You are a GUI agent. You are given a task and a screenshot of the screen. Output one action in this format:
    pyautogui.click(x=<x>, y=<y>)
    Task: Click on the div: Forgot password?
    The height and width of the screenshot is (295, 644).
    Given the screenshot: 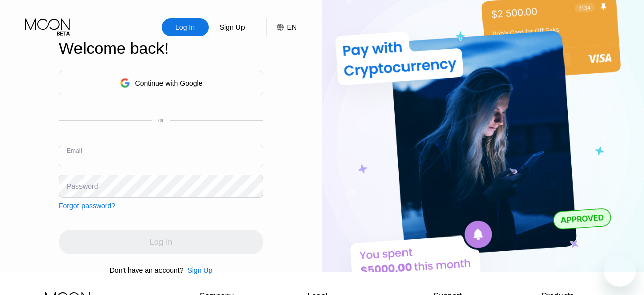 What is the action you would take?
    pyautogui.click(x=87, y=205)
    